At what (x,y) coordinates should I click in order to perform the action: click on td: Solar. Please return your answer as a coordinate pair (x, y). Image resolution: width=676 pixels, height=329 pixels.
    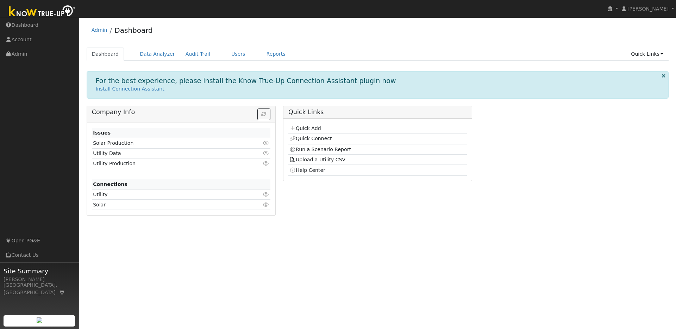
    Looking at the image, I should click on (167, 205).